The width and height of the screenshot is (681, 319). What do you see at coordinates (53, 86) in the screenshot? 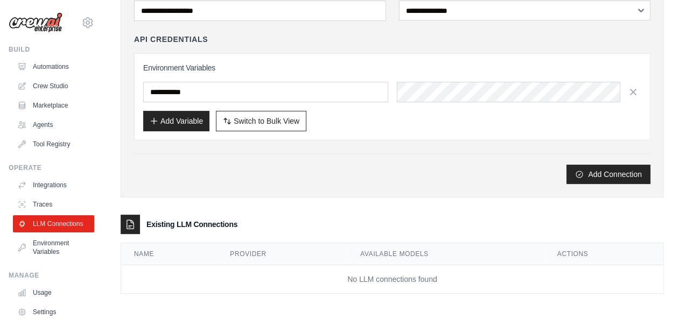
I see `a: Crew Studio` at bounding box center [53, 86].